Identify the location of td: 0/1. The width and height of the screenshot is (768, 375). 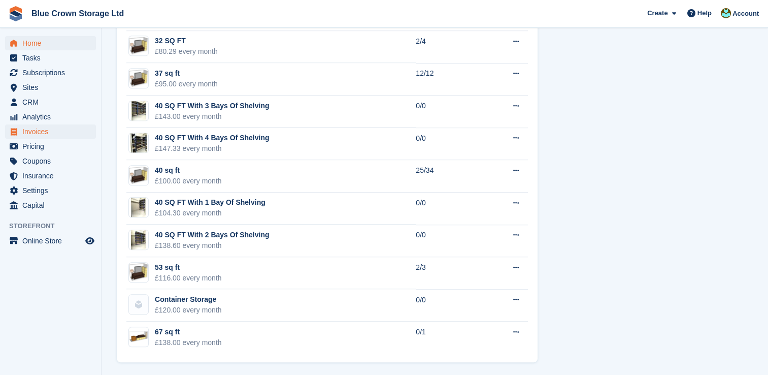
(451, 337).